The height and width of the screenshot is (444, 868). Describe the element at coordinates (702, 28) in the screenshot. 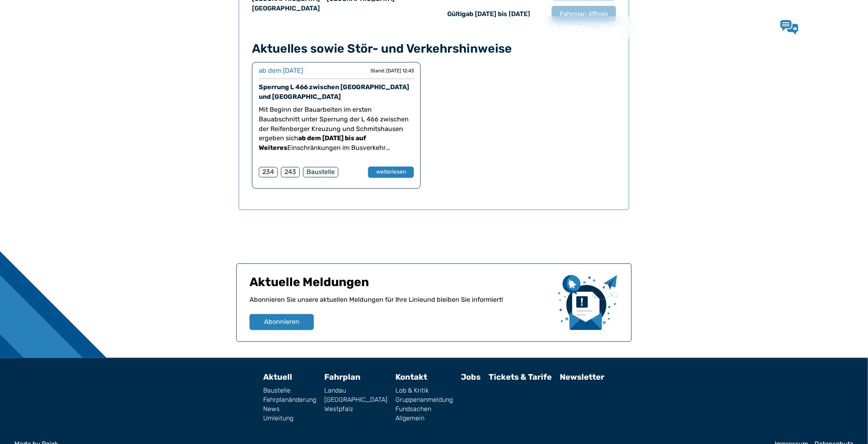

I see `div: Jobs` at that location.